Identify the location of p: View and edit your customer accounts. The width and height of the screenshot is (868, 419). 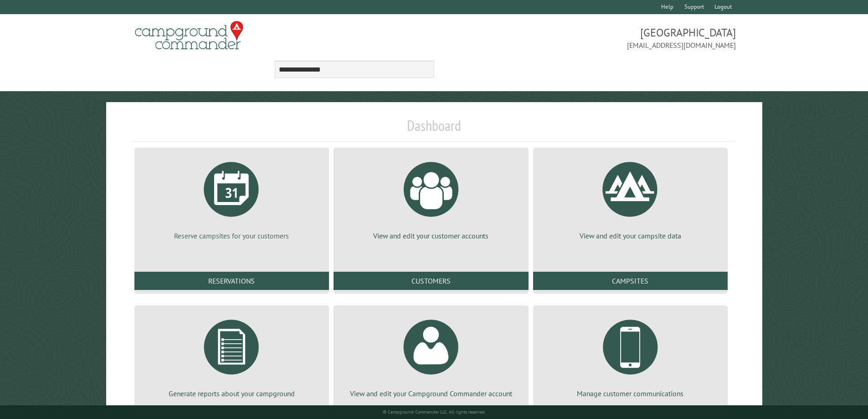
(430, 236).